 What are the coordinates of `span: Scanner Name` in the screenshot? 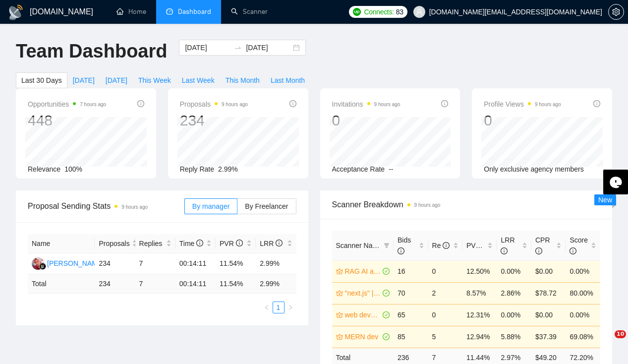 It's located at (359, 245).